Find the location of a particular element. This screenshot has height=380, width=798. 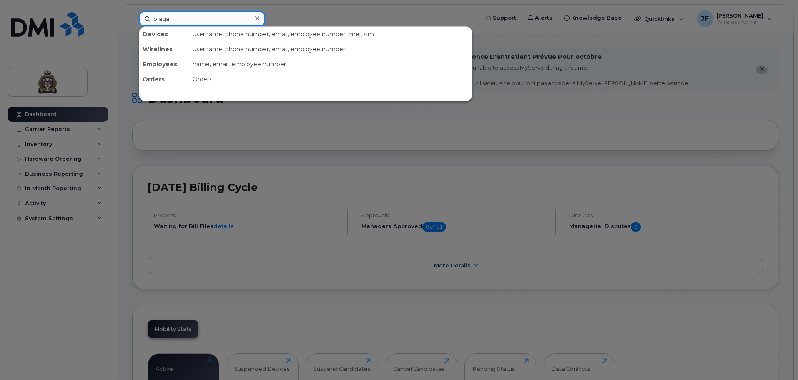

div: Wirelines is located at coordinates (164, 49).